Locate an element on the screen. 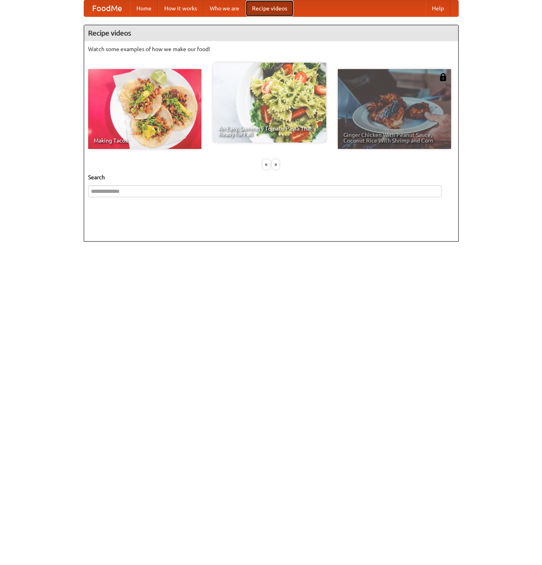  a: Help is located at coordinates (438, 8).